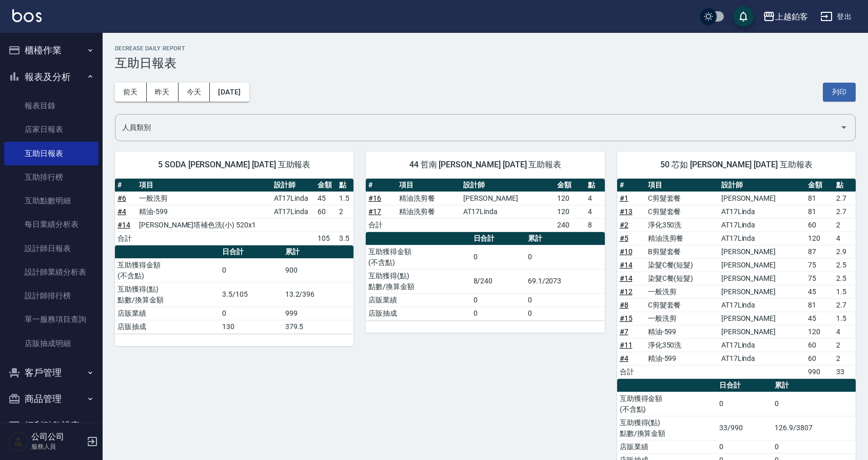 The height and width of the screenshot is (460, 868). Describe the element at coordinates (418, 300) in the screenshot. I see `td: 店販業績` at that location.